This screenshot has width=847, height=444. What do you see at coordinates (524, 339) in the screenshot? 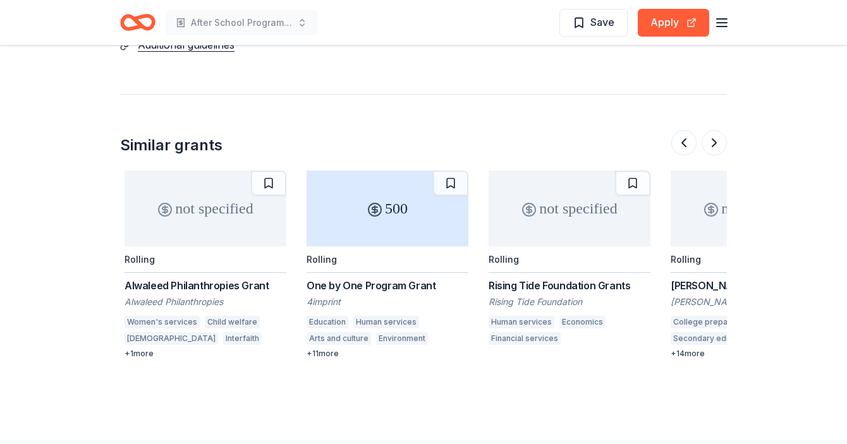
I see `div: Financial services` at bounding box center [524, 339].